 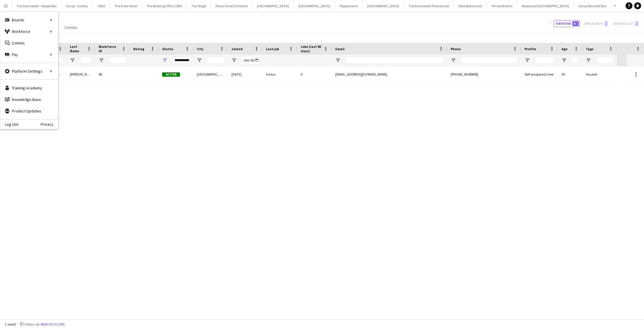 What do you see at coordinates (564, 49) in the screenshot?
I see `span: Age` at bounding box center [564, 49].